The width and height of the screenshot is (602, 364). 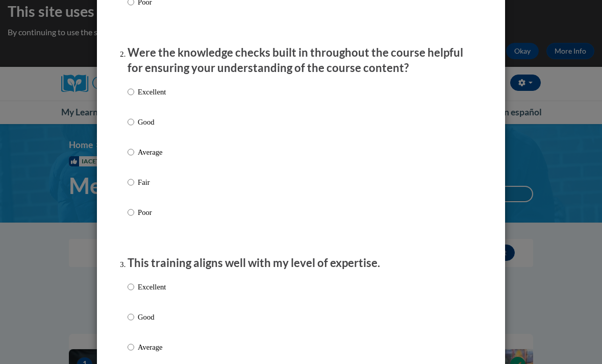 What do you see at coordinates (152, 182) in the screenshot?
I see `p: Fair` at bounding box center [152, 182].